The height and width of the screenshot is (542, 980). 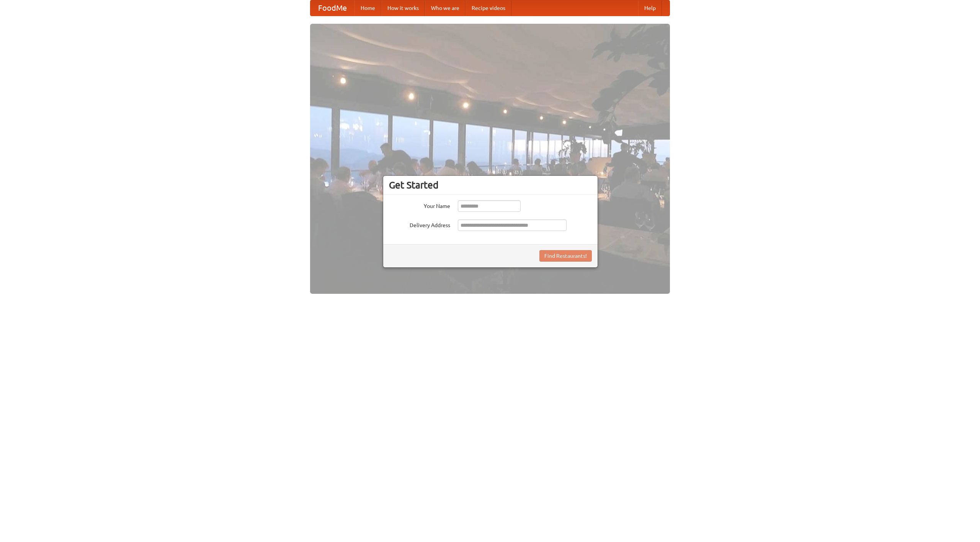 I want to click on a: FoodMe, so click(x=333, y=8).